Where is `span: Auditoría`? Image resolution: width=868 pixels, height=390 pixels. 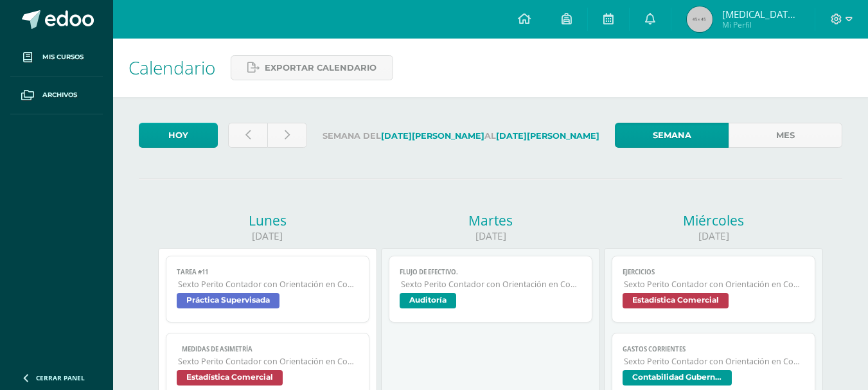 span: Auditoría is located at coordinates (428, 300).